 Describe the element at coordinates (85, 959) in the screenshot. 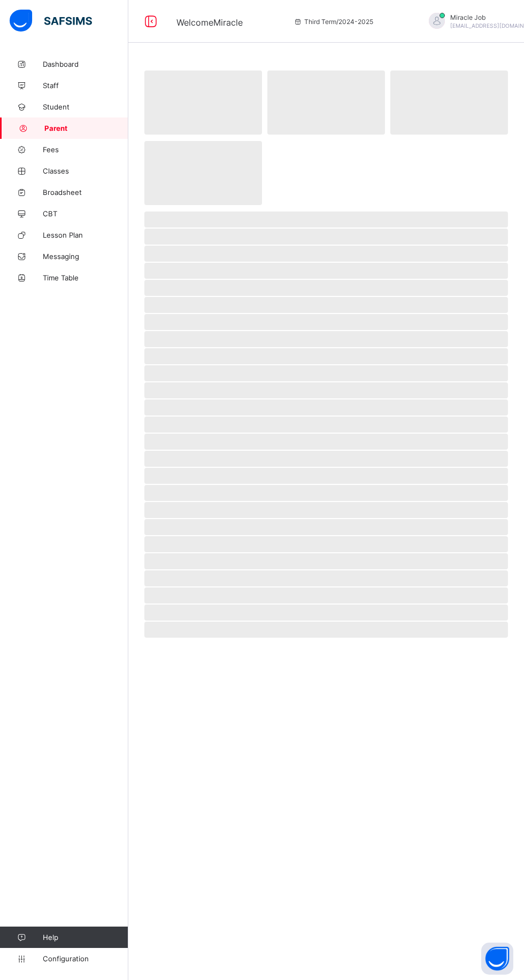

I see `span: Configuration` at that location.